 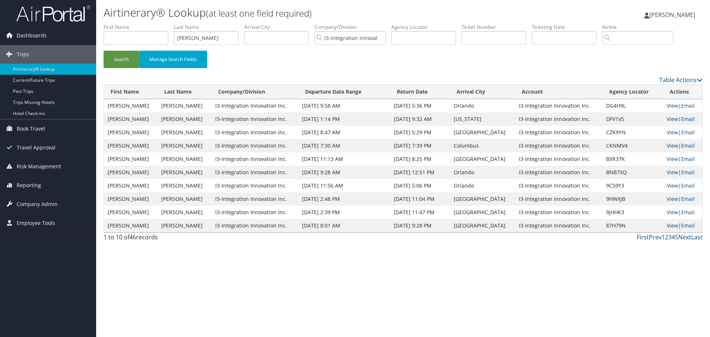 I want to click on td: DG4H9L, so click(x=633, y=106).